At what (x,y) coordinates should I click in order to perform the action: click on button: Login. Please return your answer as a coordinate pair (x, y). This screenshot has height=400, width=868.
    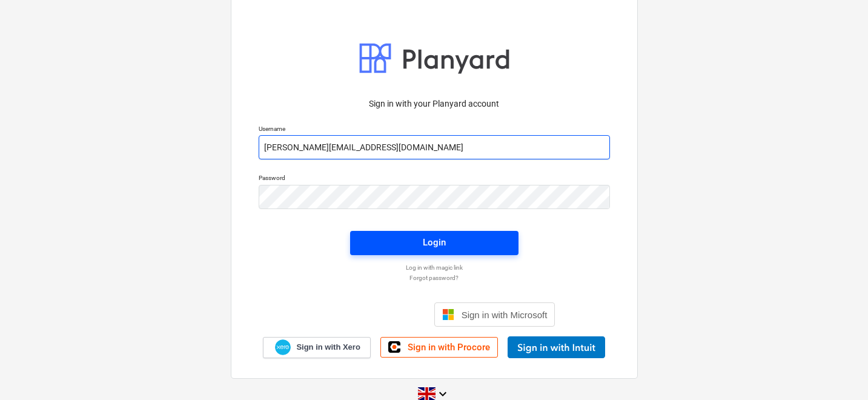
    Looking at the image, I should click on (434, 243).